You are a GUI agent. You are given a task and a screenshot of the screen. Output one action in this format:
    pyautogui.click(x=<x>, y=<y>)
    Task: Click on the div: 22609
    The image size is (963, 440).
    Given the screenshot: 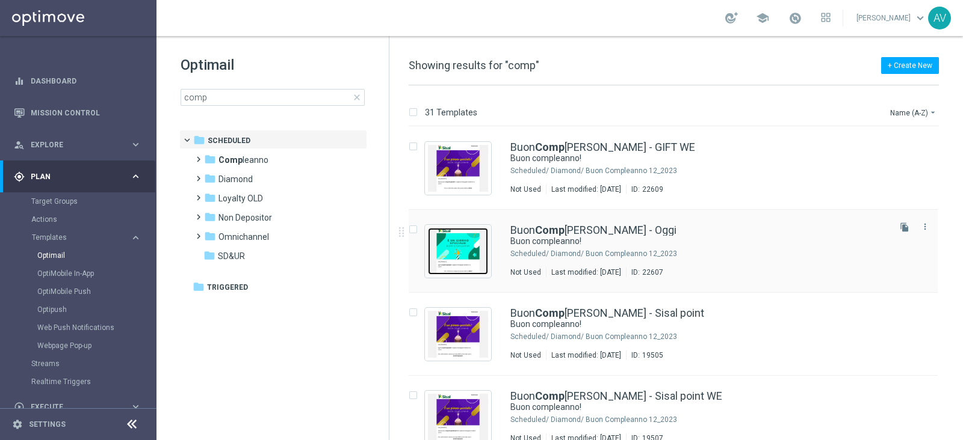 What is the action you would take?
    pyautogui.click(x=652, y=190)
    